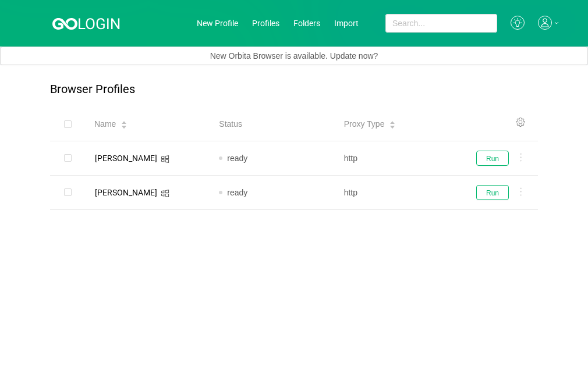 The height and width of the screenshot is (367, 588). I want to click on a: Import, so click(346, 24).